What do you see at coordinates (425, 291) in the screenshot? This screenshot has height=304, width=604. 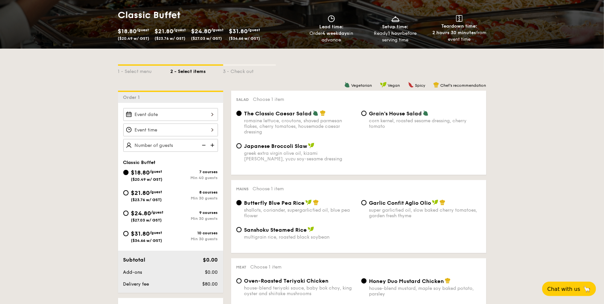 I see `div: house-blend mustard, maple soy baked potato, parsley` at bounding box center [425, 291].